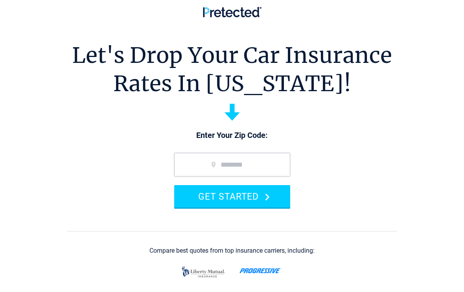  What do you see at coordinates (232, 136) in the screenshot?
I see `p: Enter Your Zip Code:` at bounding box center [232, 136].